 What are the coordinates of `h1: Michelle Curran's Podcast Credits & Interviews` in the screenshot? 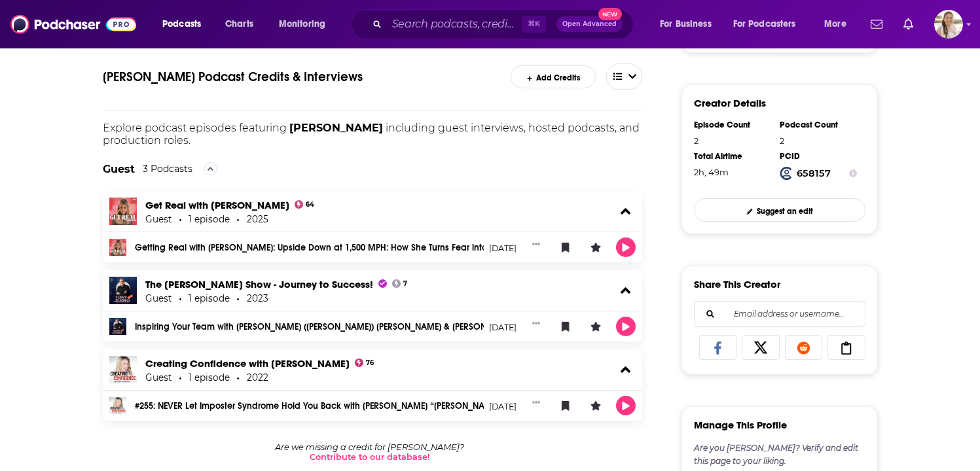 It's located at (294, 76).